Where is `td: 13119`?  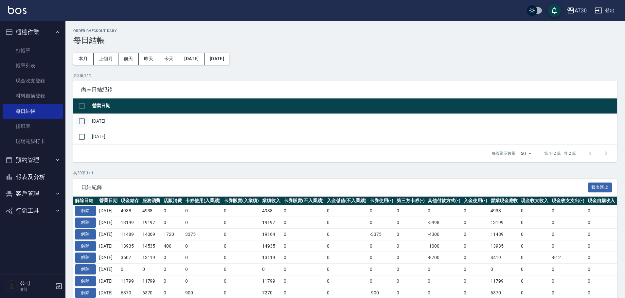 td: 13119 is located at coordinates (151, 258).